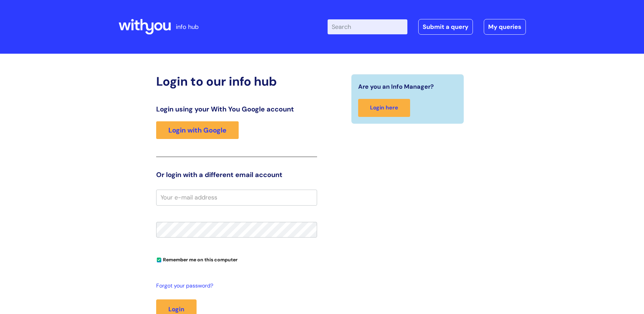 The height and width of the screenshot is (314, 644). I want to click on a: Login with Google, so click(197, 130).